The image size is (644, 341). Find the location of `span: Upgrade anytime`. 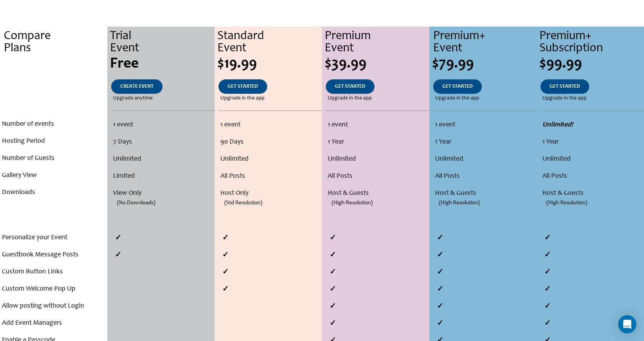

span: Upgrade anytime is located at coordinates (133, 98).